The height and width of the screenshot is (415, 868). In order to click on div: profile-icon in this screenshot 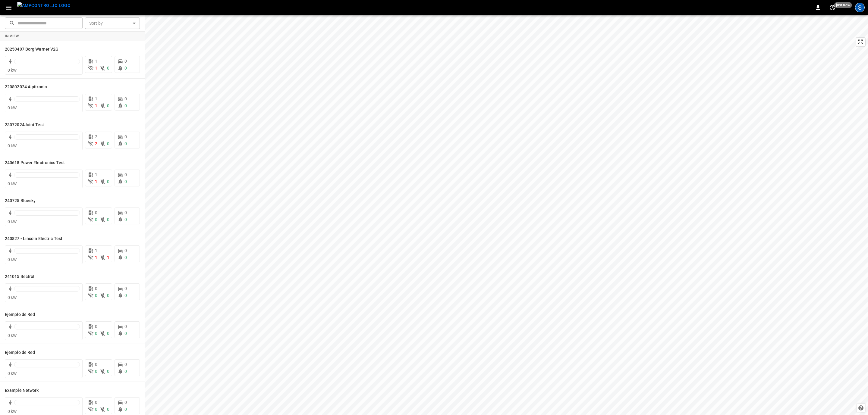, I will do `click(859, 7)`.